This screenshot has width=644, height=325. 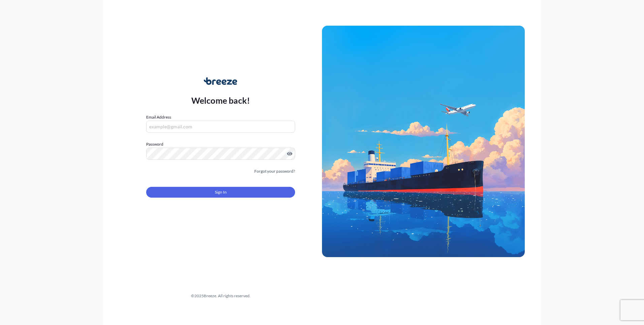 What do you see at coordinates (423, 141) in the screenshot?
I see `img: Ship illustration` at bounding box center [423, 141].